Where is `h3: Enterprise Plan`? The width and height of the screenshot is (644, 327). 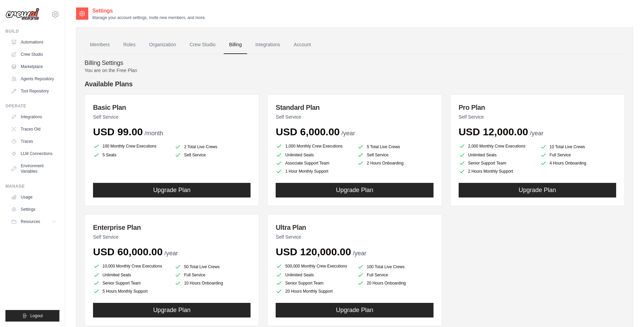
h3: Enterprise Plan is located at coordinates (172, 227).